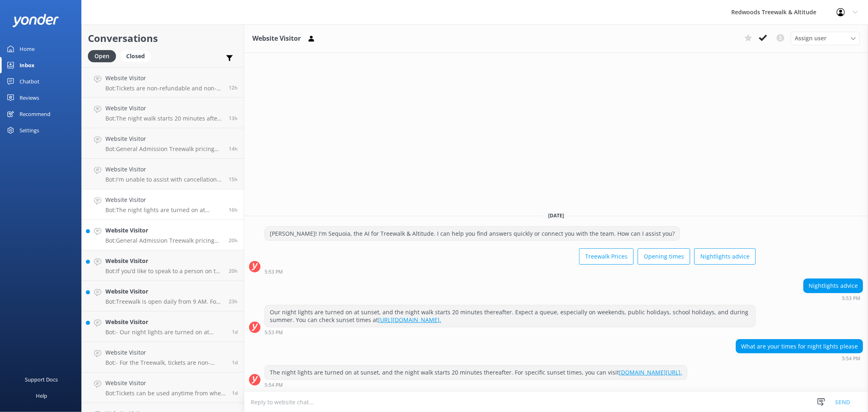 This screenshot has height=412, width=868. I want to click on span: Sep 19 2025 11:05am (UTC +12:00) Pacific/Auckland, so click(233, 301).